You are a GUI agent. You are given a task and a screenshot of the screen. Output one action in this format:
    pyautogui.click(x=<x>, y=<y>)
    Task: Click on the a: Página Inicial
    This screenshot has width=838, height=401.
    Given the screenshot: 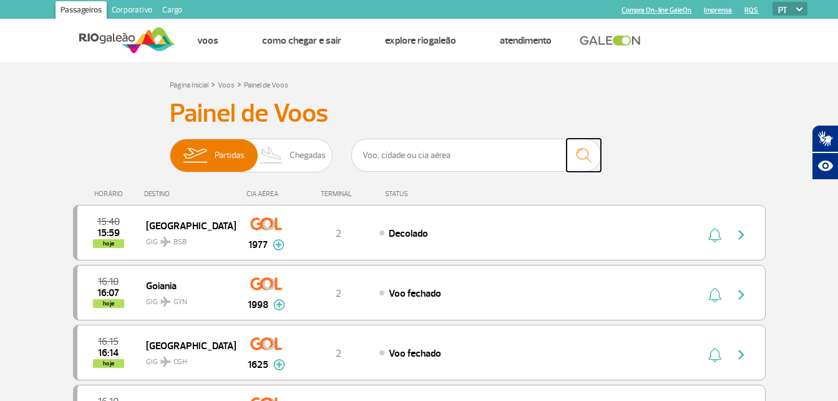 What is the action you would take?
    pyautogui.click(x=189, y=85)
    